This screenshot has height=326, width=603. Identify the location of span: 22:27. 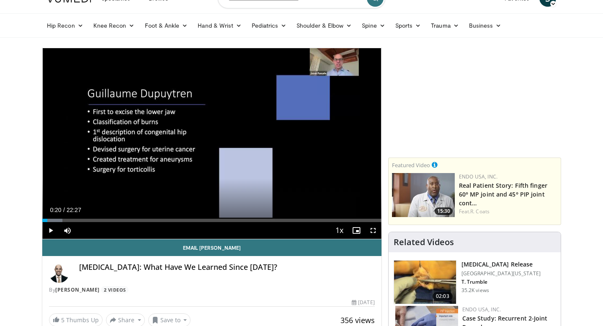
(74, 210).